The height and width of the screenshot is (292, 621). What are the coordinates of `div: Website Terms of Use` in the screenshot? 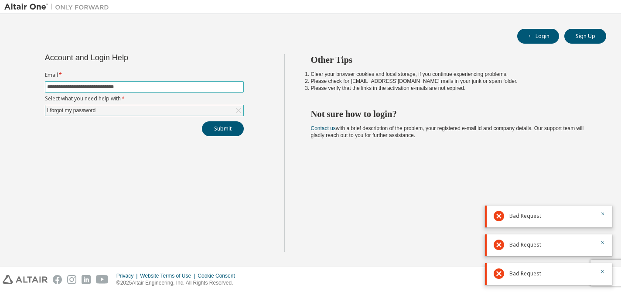 It's located at (169, 276).